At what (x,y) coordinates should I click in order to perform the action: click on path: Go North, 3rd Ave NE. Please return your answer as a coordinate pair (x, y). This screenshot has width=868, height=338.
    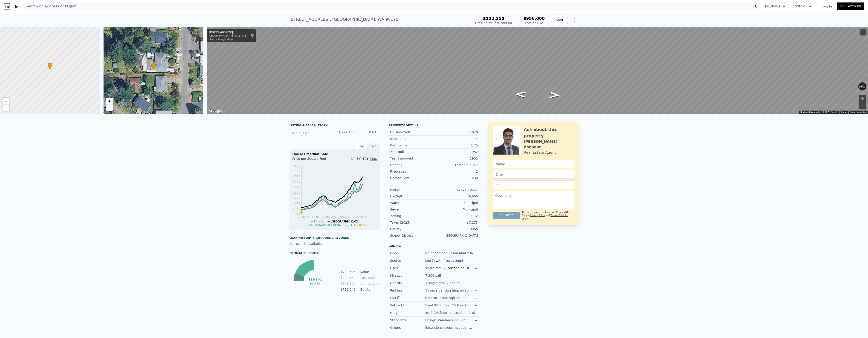
    Looking at the image, I should click on (554, 95).